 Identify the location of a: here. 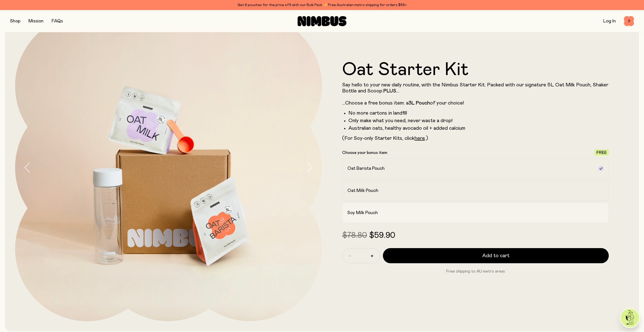
(420, 138).